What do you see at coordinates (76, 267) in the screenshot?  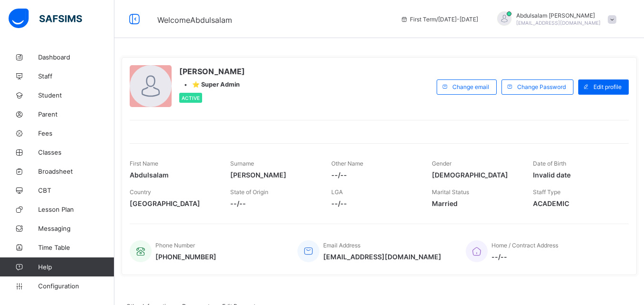 I see `span: Help` at bounding box center [76, 267].